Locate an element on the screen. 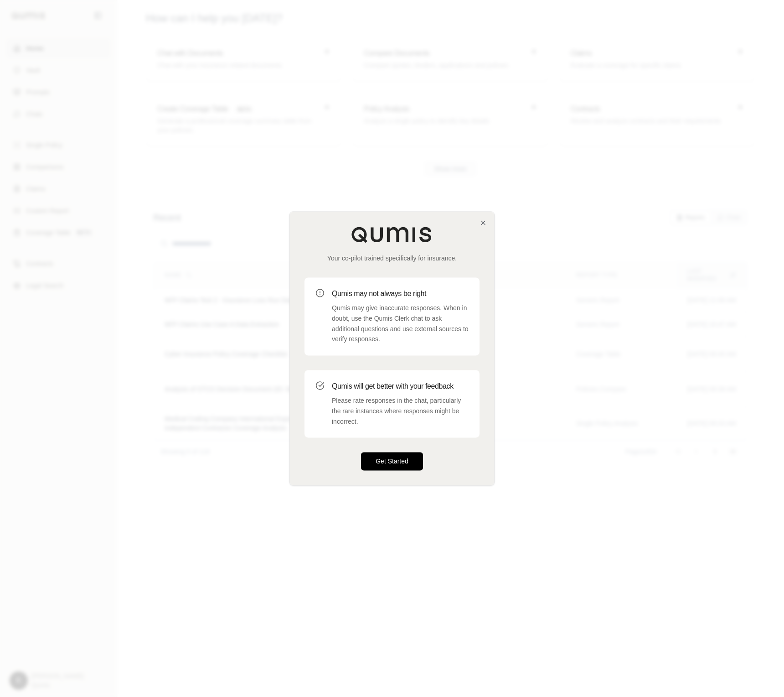  button: Get Started is located at coordinates (392, 462).